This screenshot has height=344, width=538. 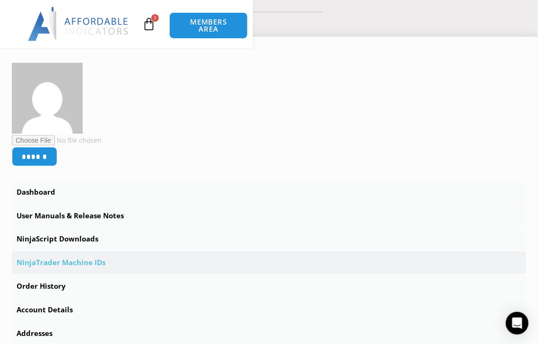 I want to click on a: Dashboard, so click(x=269, y=193).